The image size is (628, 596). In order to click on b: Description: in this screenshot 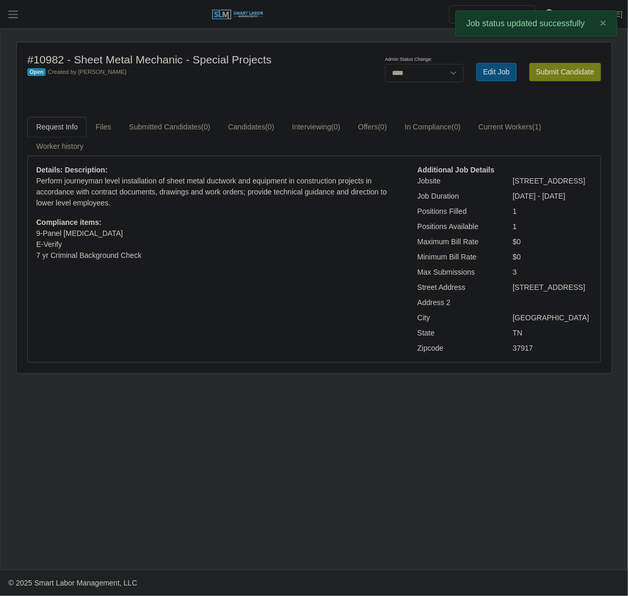, I will do `click(86, 170)`.